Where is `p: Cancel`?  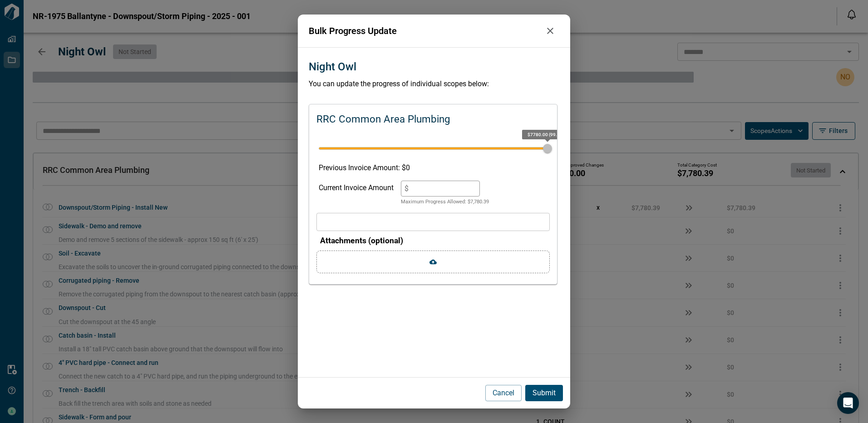
p: Cancel is located at coordinates (504, 393).